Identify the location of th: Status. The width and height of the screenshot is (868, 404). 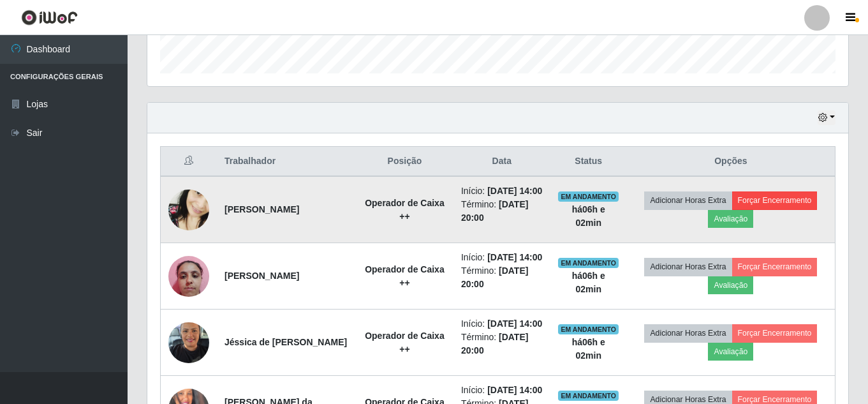
(589, 161).